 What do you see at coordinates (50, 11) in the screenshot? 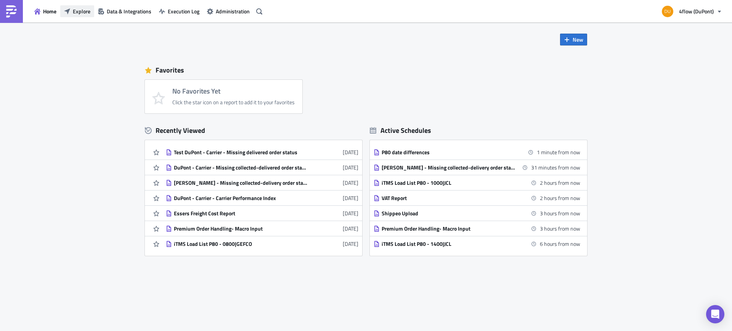
I see `span: Home` at bounding box center [50, 11].